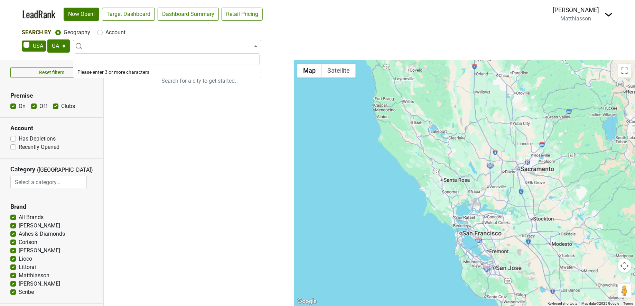  Describe the element at coordinates (52, 72) in the screenshot. I see `button: Reset filters` at that location.